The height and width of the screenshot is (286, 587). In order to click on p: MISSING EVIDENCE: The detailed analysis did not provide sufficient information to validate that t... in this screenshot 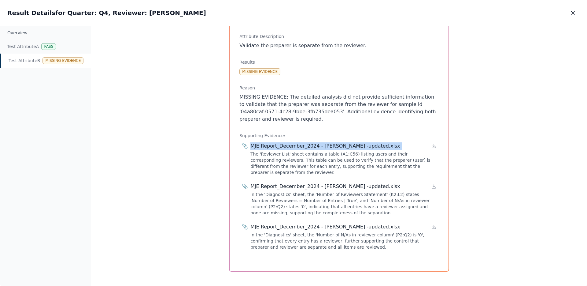, I will do `click(339, 108)`.